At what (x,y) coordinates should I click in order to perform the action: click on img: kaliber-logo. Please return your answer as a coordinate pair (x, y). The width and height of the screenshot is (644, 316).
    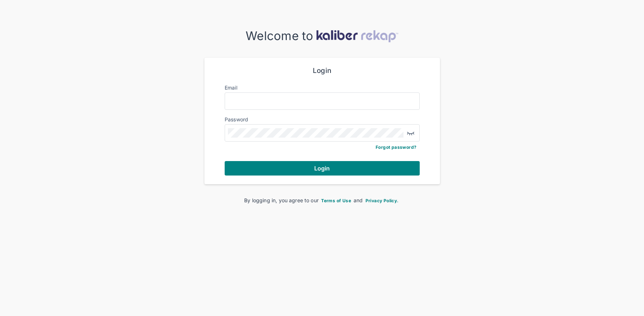
    Looking at the image, I should click on (357, 36).